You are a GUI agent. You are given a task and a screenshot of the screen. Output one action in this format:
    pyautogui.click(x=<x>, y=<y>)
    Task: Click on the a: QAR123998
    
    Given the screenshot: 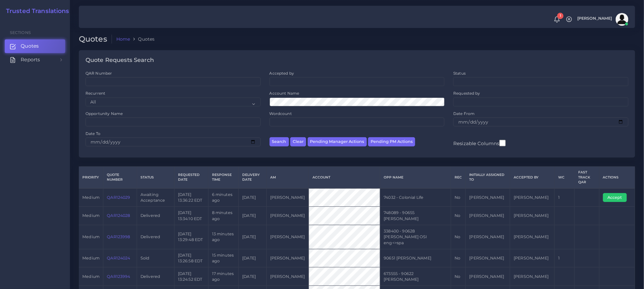 What is the action you would take?
    pyautogui.click(x=118, y=237)
    